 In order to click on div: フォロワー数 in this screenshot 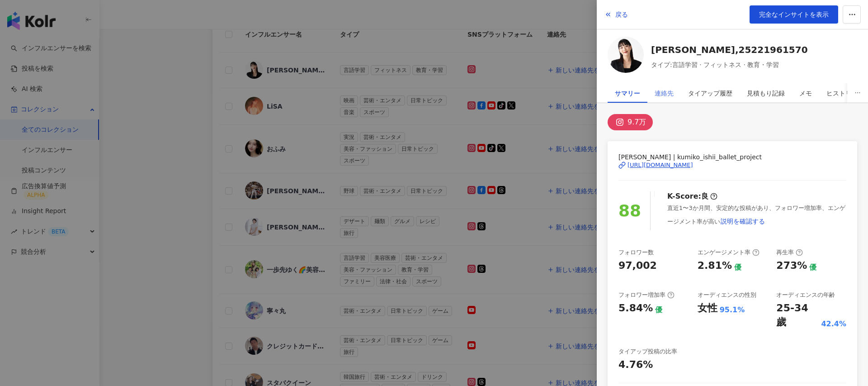, I will do `click(636, 253)`.